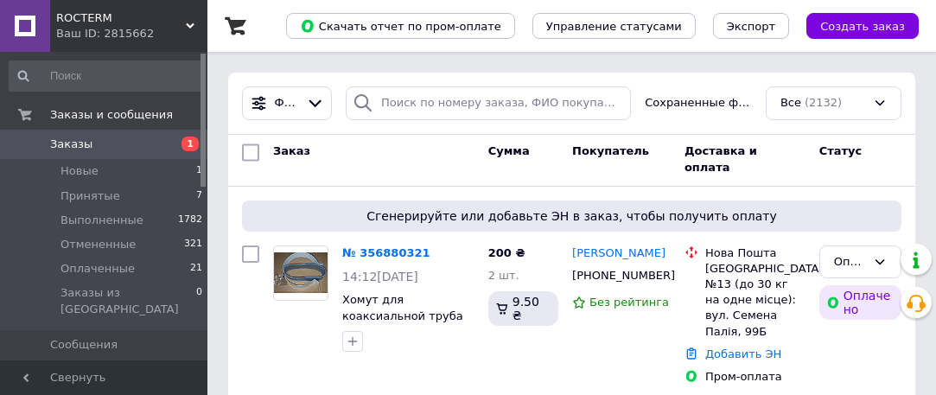  What do you see at coordinates (790, 103) in the screenshot?
I see `span: Все` at bounding box center [790, 103].